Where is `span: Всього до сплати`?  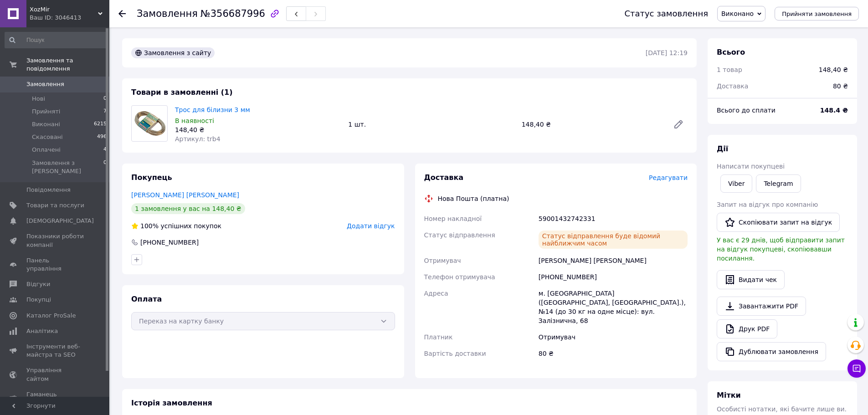
span: Всього до сплати is located at coordinates (746, 110).